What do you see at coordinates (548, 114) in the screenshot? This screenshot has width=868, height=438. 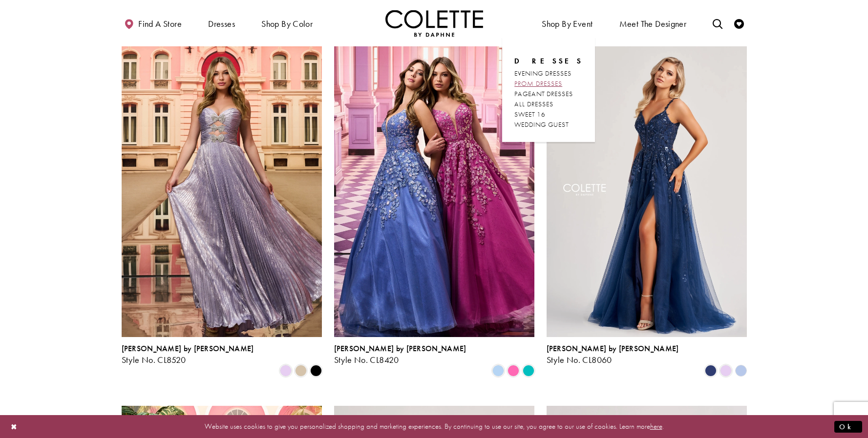 I see `a: SWEET 16` at bounding box center [548, 114].